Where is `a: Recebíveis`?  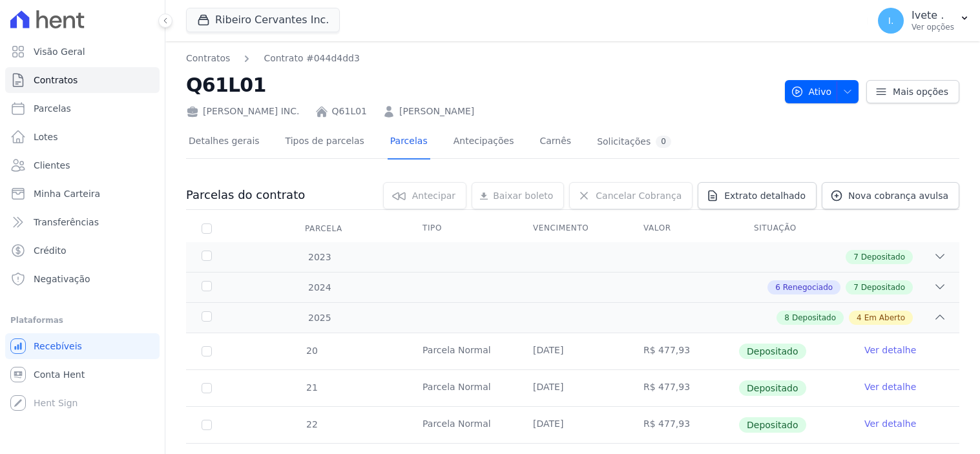 a: Recebíveis is located at coordinates (82, 346).